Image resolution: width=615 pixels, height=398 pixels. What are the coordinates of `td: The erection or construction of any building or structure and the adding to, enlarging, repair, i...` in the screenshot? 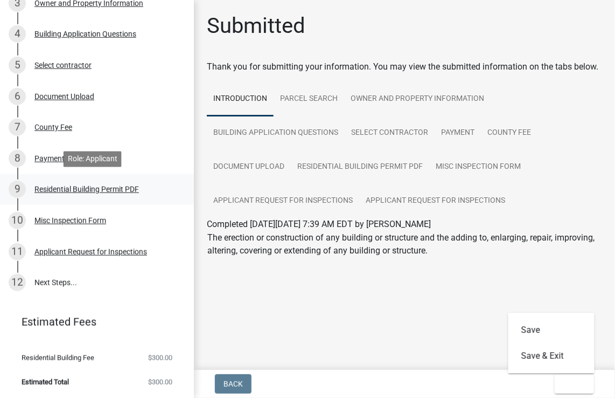 It's located at (405, 244).